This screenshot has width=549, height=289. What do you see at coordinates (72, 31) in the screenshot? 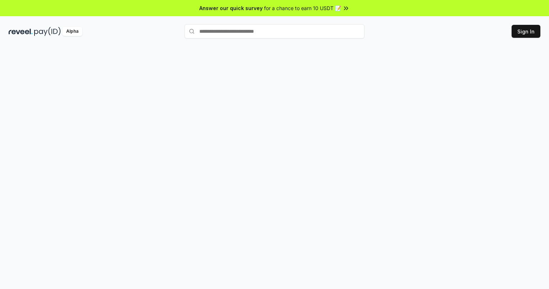
I see `div: Alpha` at bounding box center [72, 31].